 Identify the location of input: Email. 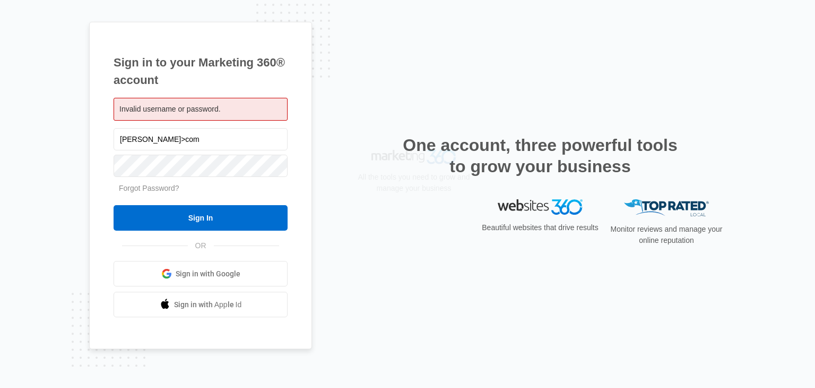
(201, 139).